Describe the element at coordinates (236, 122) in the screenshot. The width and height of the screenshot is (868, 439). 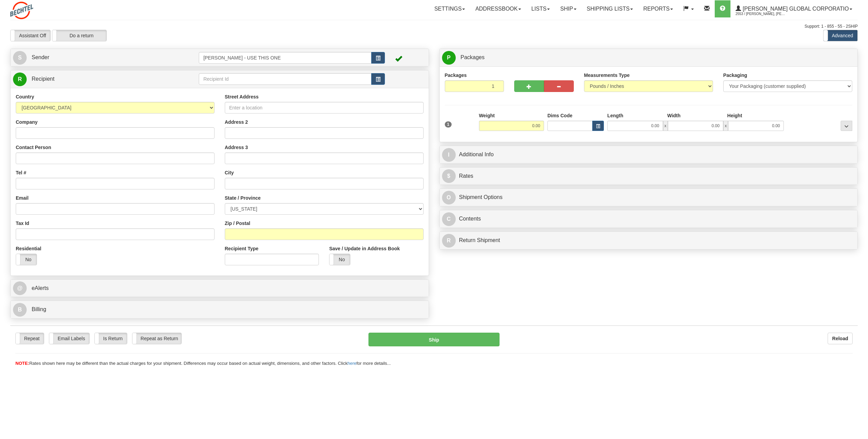
I see `label: Address 2` at that location.